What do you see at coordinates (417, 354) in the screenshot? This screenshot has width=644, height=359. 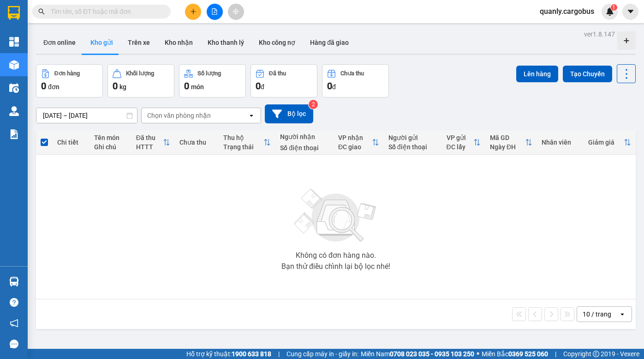 I see `span: Miền Nam` at bounding box center [417, 354].